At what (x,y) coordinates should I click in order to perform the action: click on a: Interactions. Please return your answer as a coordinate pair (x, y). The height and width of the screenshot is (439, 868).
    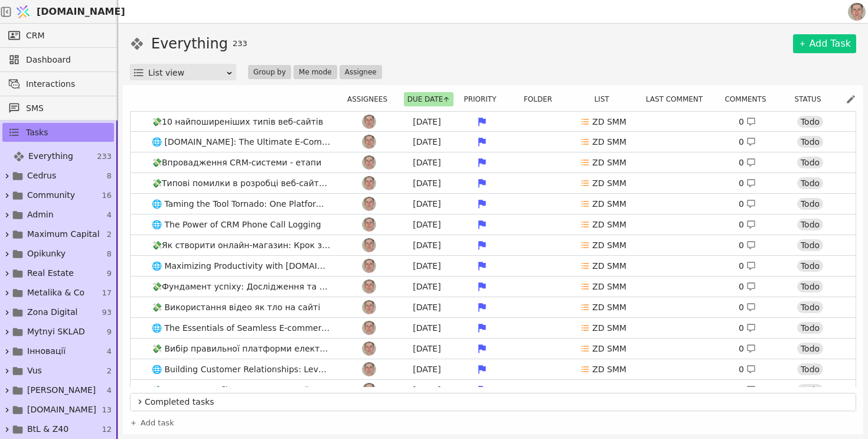
    Looking at the image, I should click on (58, 84).